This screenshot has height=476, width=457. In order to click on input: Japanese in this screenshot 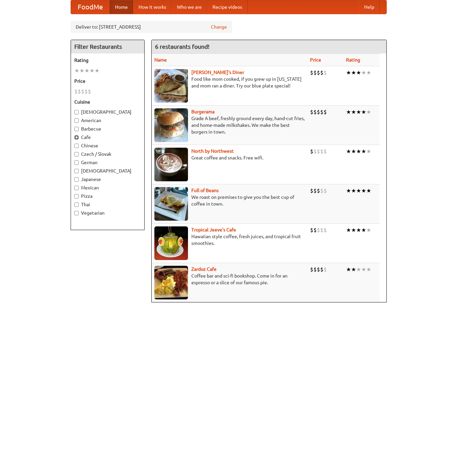, I will do `click(76, 179)`.